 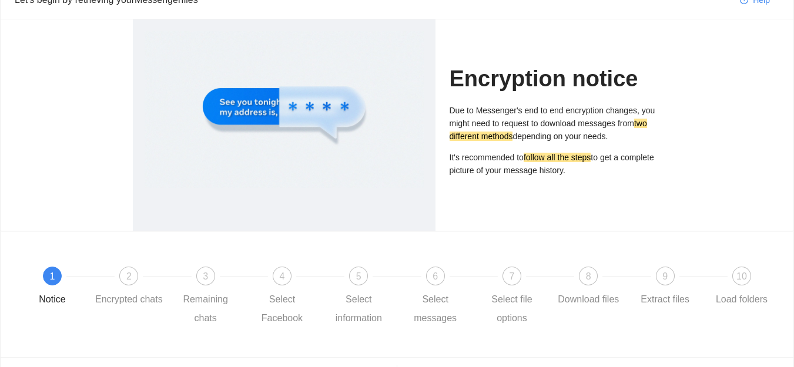 I want to click on div: Select messages, so click(x=436, y=309).